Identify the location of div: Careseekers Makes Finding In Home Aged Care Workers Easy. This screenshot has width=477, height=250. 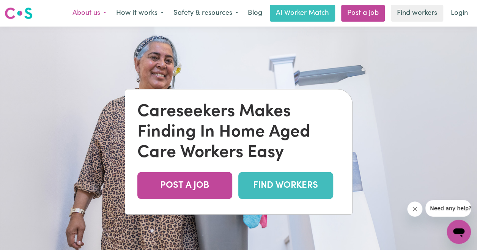
(239, 132).